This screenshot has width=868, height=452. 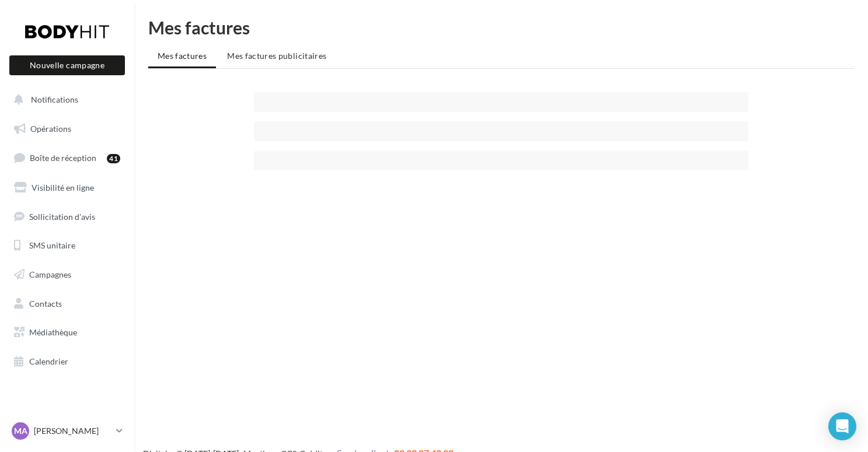 What do you see at coordinates (67, 304) in the screenshot?
I see `a: Contacts` at bounding box center [67, 304].